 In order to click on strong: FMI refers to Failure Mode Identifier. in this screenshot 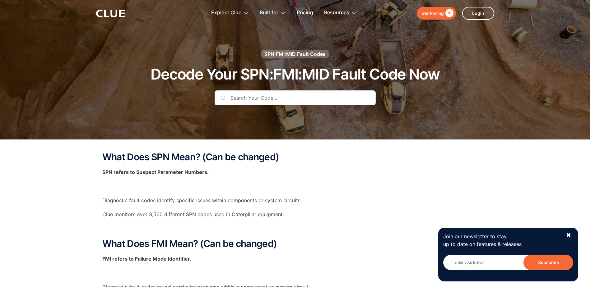, I will do `click(147, 259)`.